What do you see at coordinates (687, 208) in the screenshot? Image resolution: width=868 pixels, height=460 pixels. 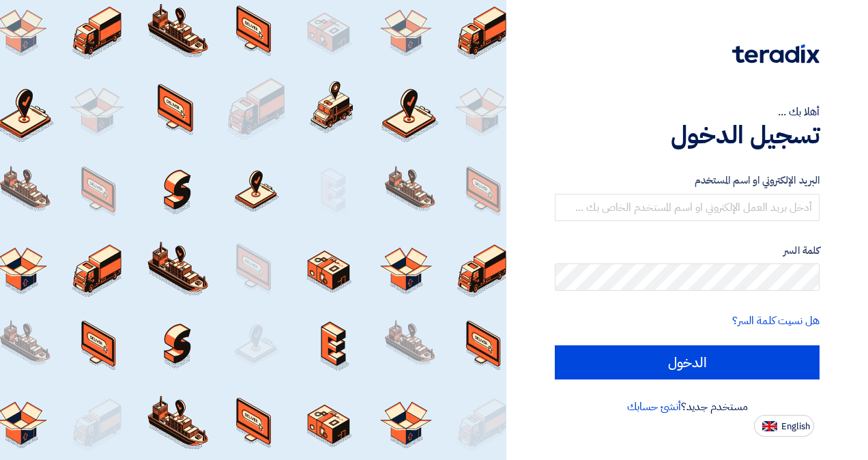 I see `input: أدخل بريد العمل الإلكتروني او اسم المستخدم الخاص بك ...` at bounding box center [687, 208].